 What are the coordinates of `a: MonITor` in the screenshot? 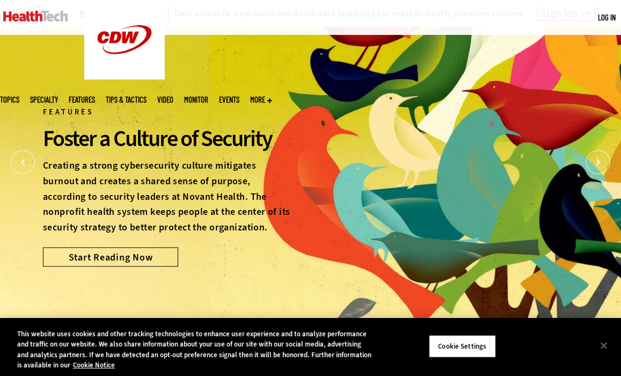 It's located at (196, 99).